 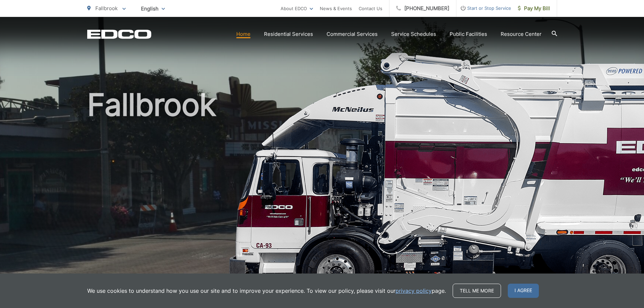 What do you see at coordinates (297, 9) in the screenshot?
I see `a: About EDCO` at bounding box center [297, 9].